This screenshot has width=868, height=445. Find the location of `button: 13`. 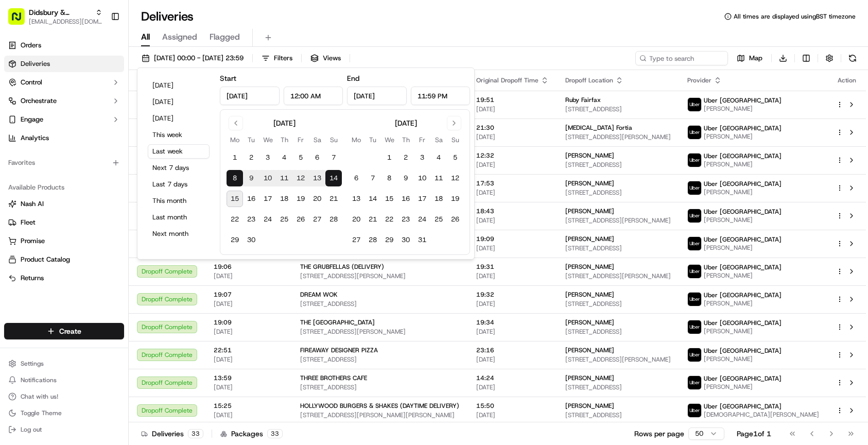

button: 13 is located at coordinates (356, 199).